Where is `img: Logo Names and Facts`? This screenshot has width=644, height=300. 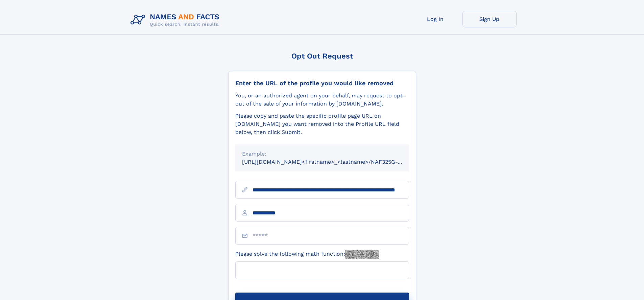 img: Logo Names and Facts is located at coordinates (176, 20).